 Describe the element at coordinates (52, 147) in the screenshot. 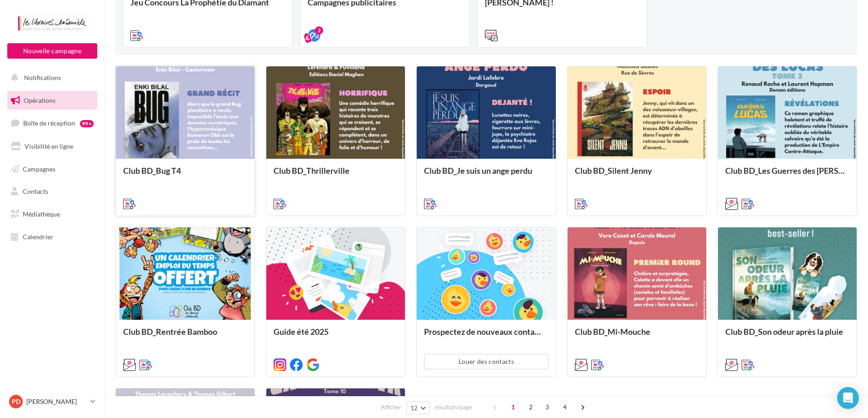

I see `a: Visibilité en ligne` at that location.